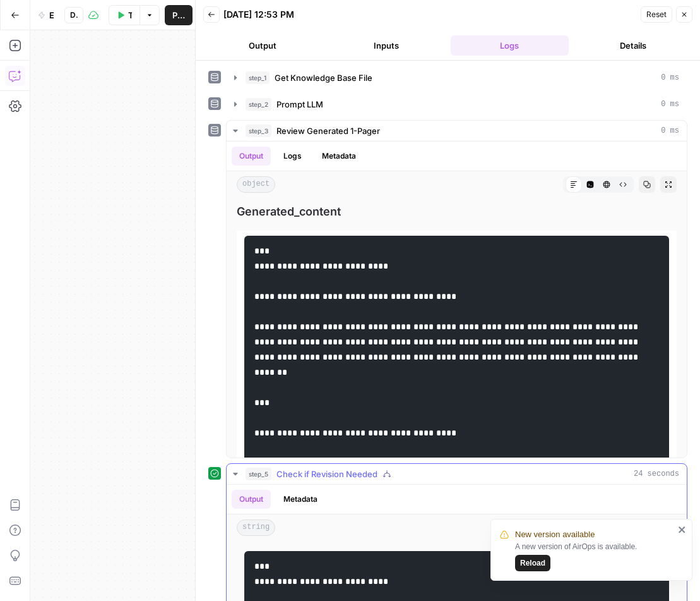 This screenshot has height=601, width=700. What do you see at coordinates (179, 15) in the screenshot?
I see `button: Publish` at bounding box center [179, 15].